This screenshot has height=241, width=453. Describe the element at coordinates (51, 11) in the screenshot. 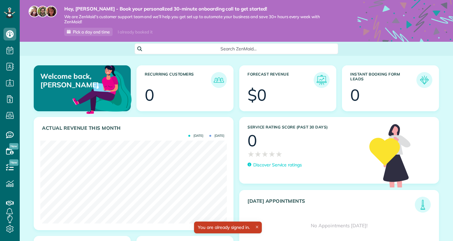

I see `img: michelle-19f622bdf1676172e81f8f8fba1fb50e276960ebfe0243fe18214015130c80e4.jpg` at that location.